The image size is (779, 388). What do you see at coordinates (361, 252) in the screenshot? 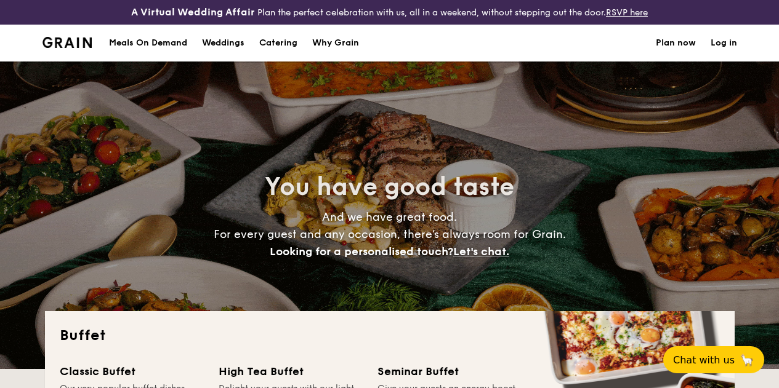
I see `span: Looking for a personalised touch?` at bounding box center [361, 252].